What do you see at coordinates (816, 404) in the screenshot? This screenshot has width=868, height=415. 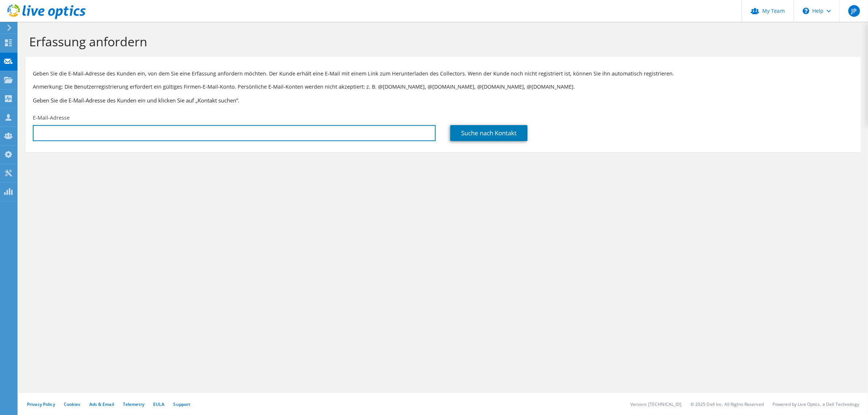 I see `li: Powered by Live Optics, a Dell Technology` at bounding box center [816, 404].